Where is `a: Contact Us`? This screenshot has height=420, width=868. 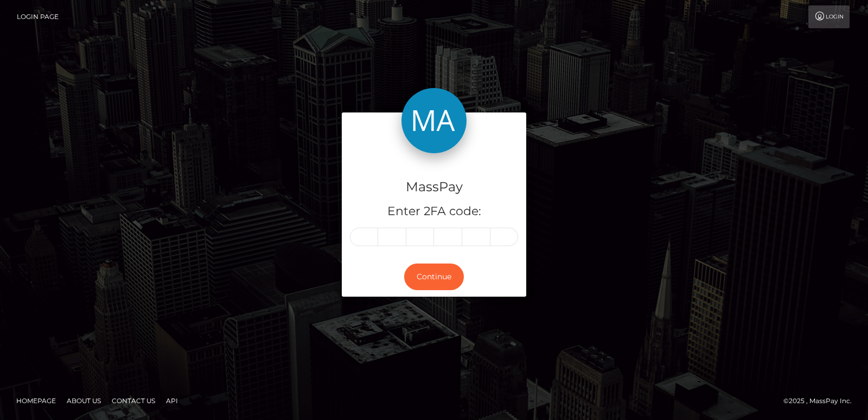 a: Contact Us is located at coordinates (133, 400).